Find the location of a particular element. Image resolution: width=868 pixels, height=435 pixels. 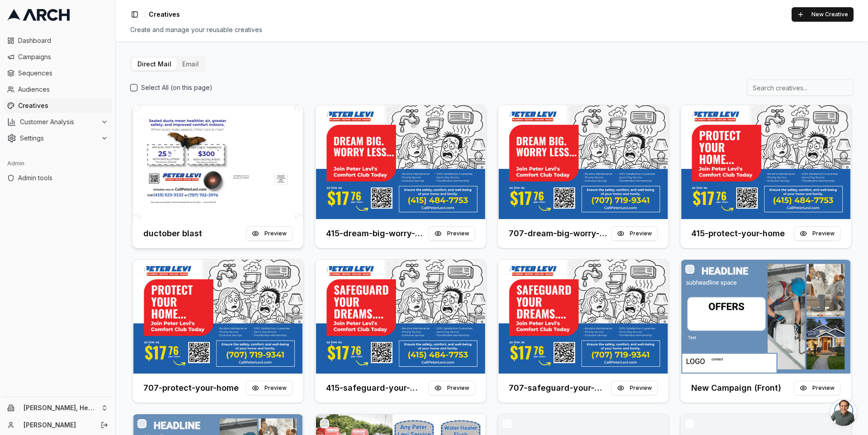

span: Campaigns is located at coordinates (63, 57).